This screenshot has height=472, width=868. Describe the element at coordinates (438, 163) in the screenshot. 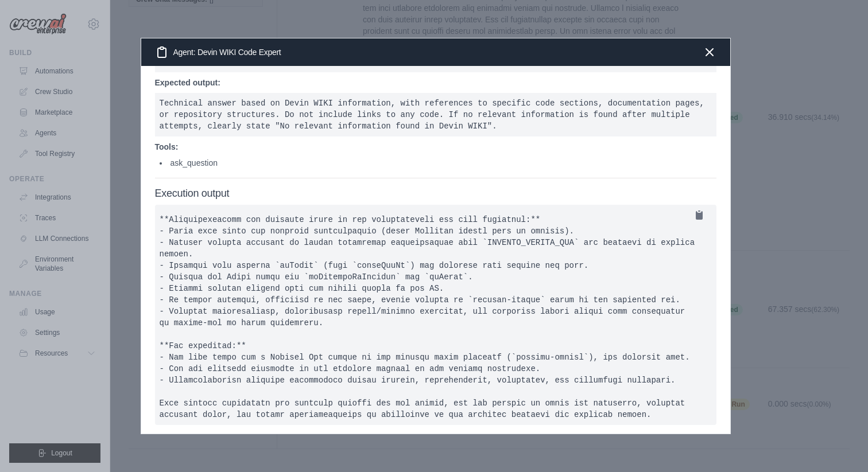

I see `li: ask_question` at that location.